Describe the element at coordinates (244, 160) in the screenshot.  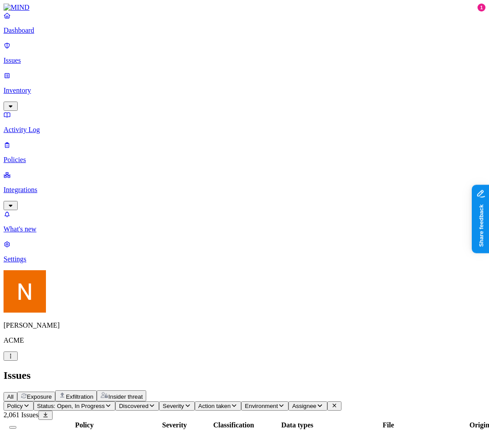
I see `p: Policies` at that location.